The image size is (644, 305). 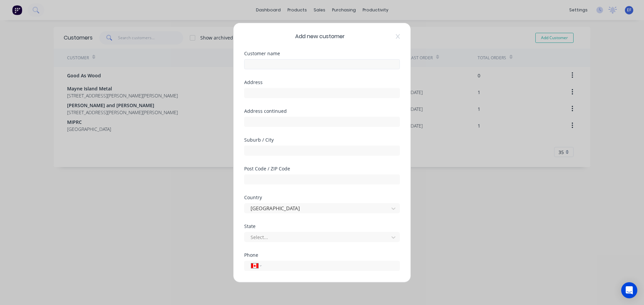 I want to click on div: Country, so click(x=322, y=197).